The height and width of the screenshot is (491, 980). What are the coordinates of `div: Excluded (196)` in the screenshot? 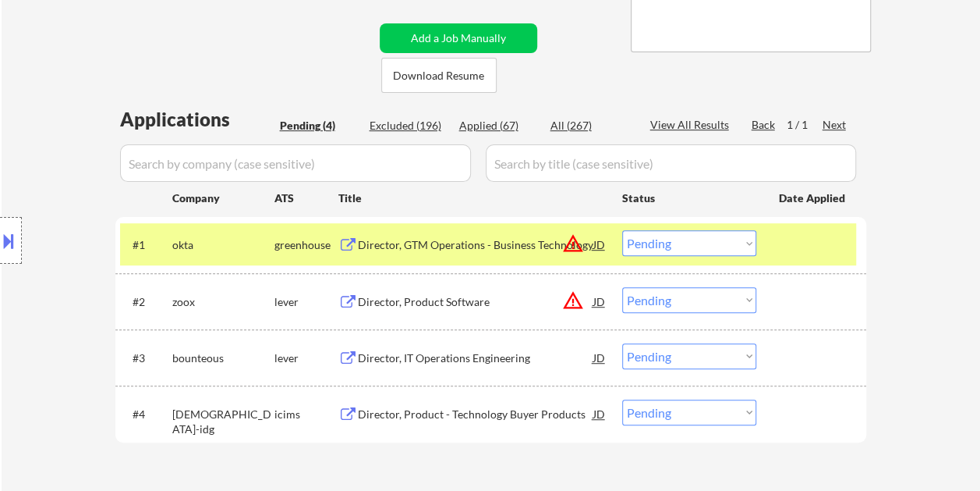 It's located at (409, 126).